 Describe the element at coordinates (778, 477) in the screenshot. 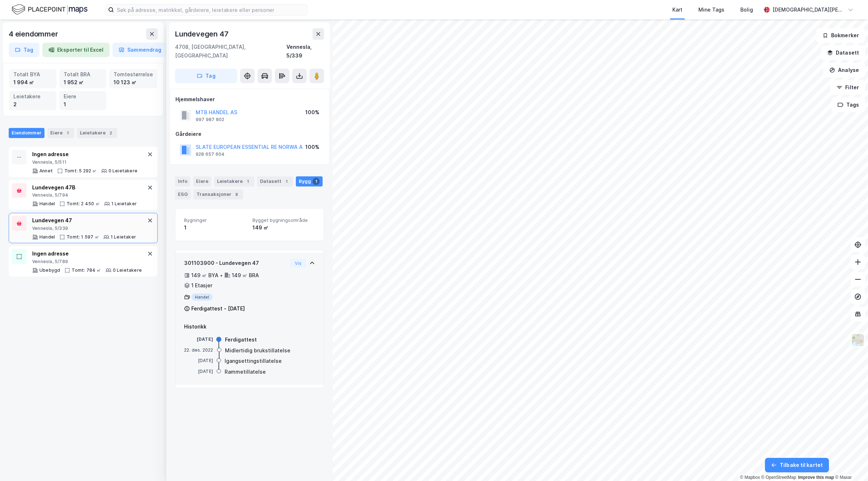

I see `a: OpenStreetMap` at that location.